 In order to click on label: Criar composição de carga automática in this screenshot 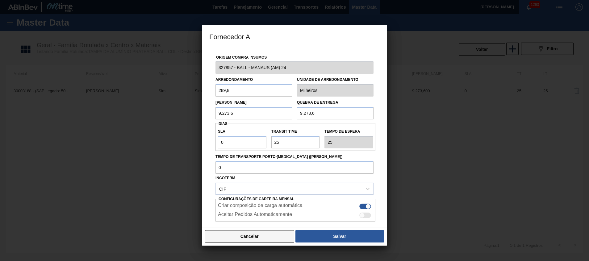, I will do `click(260, 207)`.